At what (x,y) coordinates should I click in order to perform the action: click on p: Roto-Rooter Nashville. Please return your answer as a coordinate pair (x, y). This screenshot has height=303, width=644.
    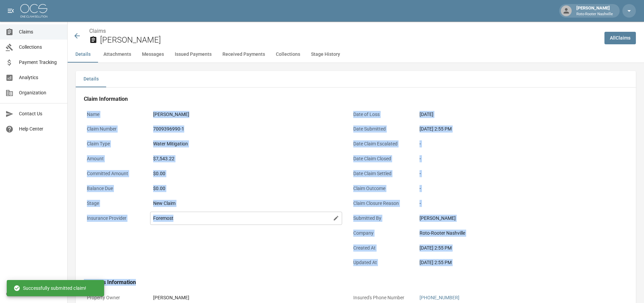
    Looking at the image, I should click on (595, 14).